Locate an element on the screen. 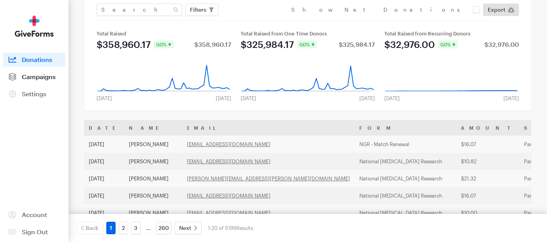 The height and width of the screenshot is (242, 547). th: Amount is located at coordinates (488, 128).